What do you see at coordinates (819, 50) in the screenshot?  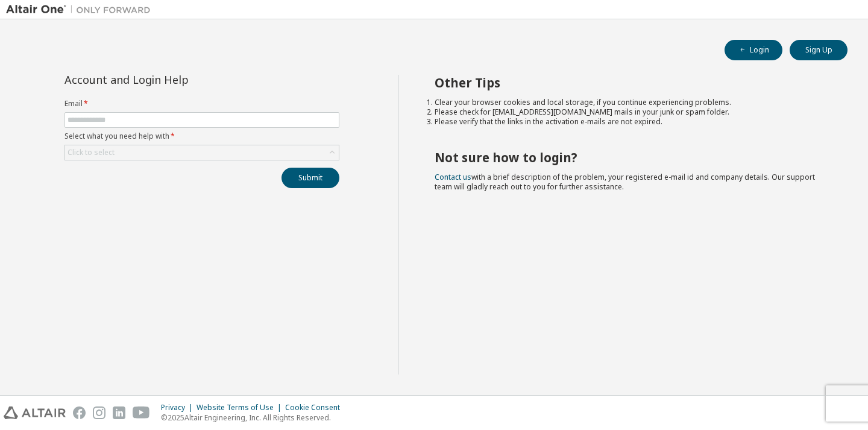 I see `button: Sign Up` at bounding box center [819, 50].